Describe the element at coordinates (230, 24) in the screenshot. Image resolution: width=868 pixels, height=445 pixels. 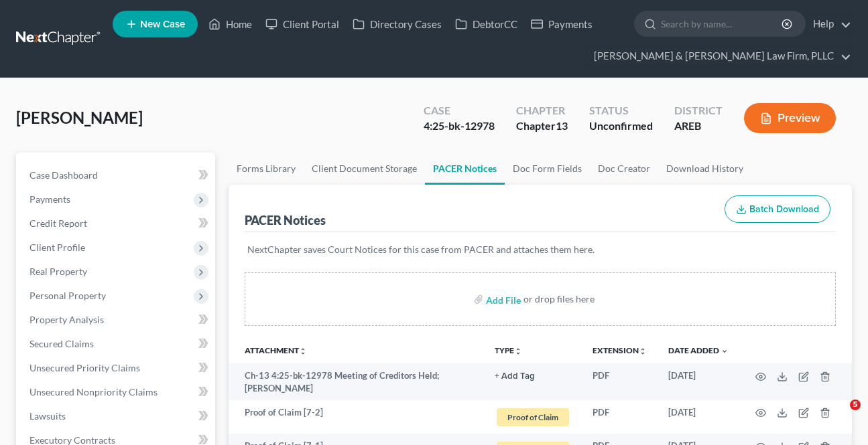
I see `a: Home` at that location.